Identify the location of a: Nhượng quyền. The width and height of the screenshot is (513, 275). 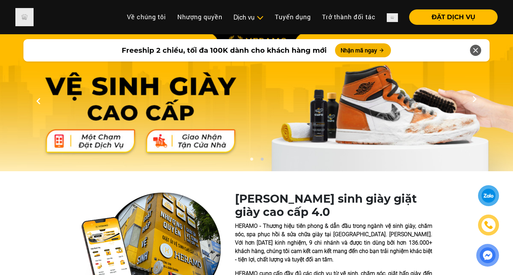
(200, 17).